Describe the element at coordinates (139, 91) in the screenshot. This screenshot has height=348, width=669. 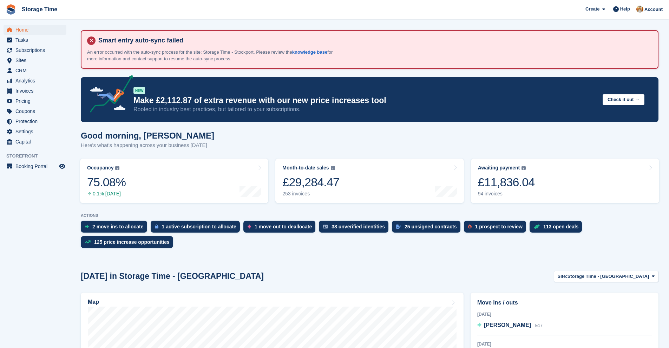
I see `div: NEW` at that location.